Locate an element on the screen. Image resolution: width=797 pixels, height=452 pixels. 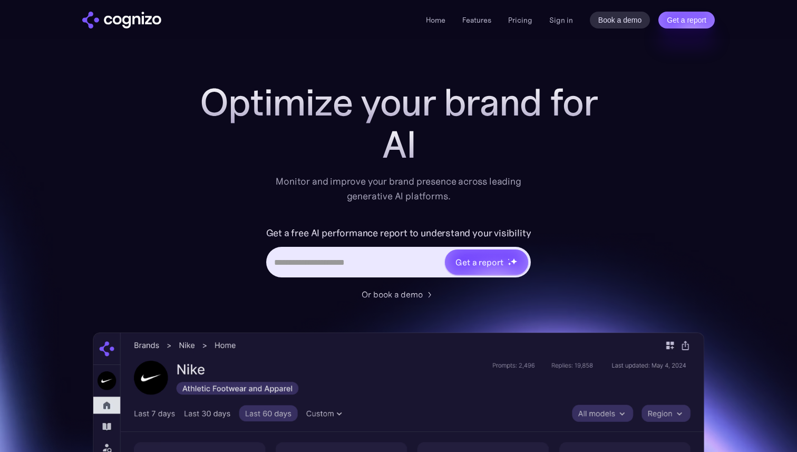
a: Pricing is located at coordinates (520, 20).